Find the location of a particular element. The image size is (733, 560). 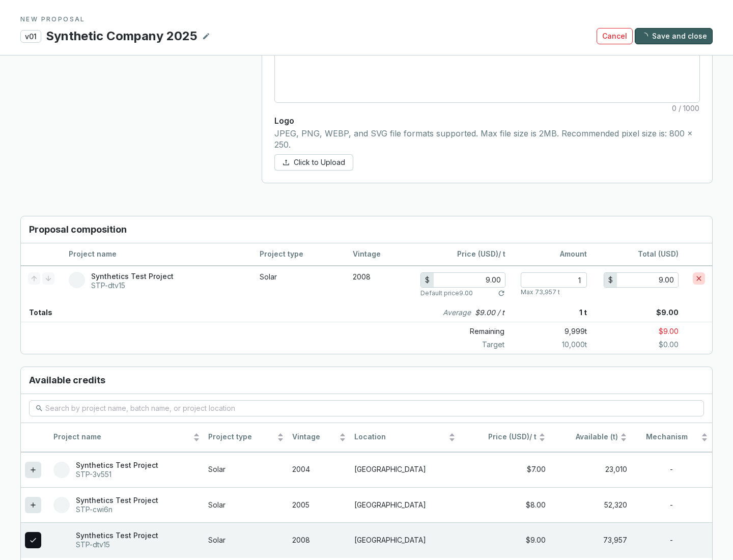

p: NEW PROPOSAL is located at coordinates (366, 19).